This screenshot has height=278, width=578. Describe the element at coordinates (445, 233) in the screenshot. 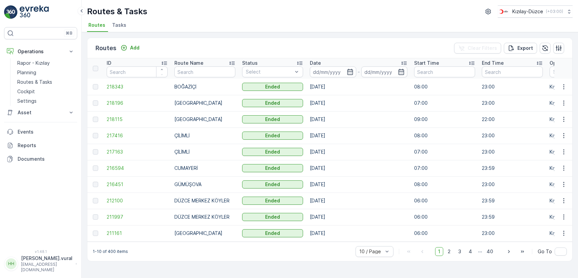

I see `td: 06:00` at that location.